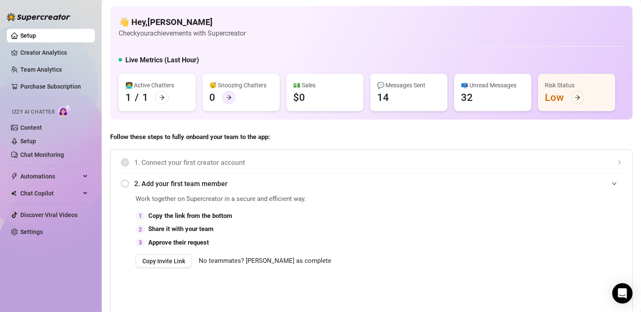 This screenshot has height=312, width=641. Describe the element at coordinates (283, 199) in the screenshot. I see `span: Work together on Supercreator in a secure and efficient way.` at that location.